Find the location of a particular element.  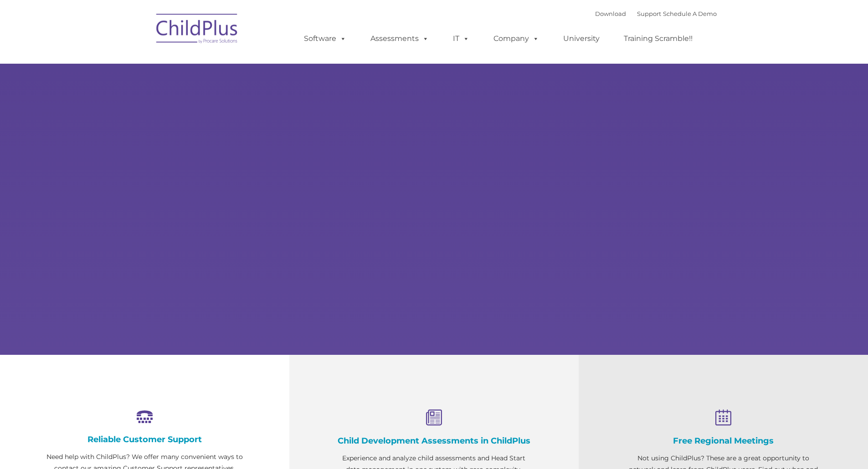

h4: Child Development Assessments in ChildPlus is located at coordinates (434, 441).